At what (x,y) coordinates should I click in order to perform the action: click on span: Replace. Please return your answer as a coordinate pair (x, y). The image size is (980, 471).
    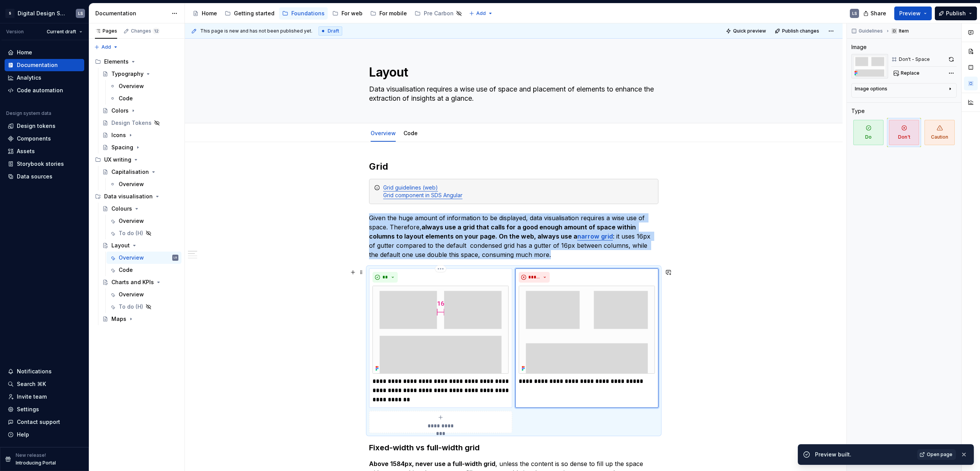
    Looking at the image, I should click on (909, 73).